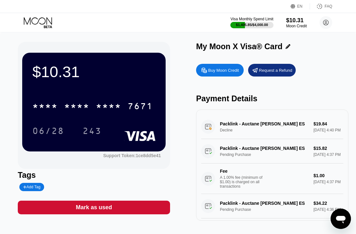  What do you see at coordinates (252, 25) in the screenshot?
I see `div: $1,405.85 / $4,000.00` at bounding box center [252, 25].